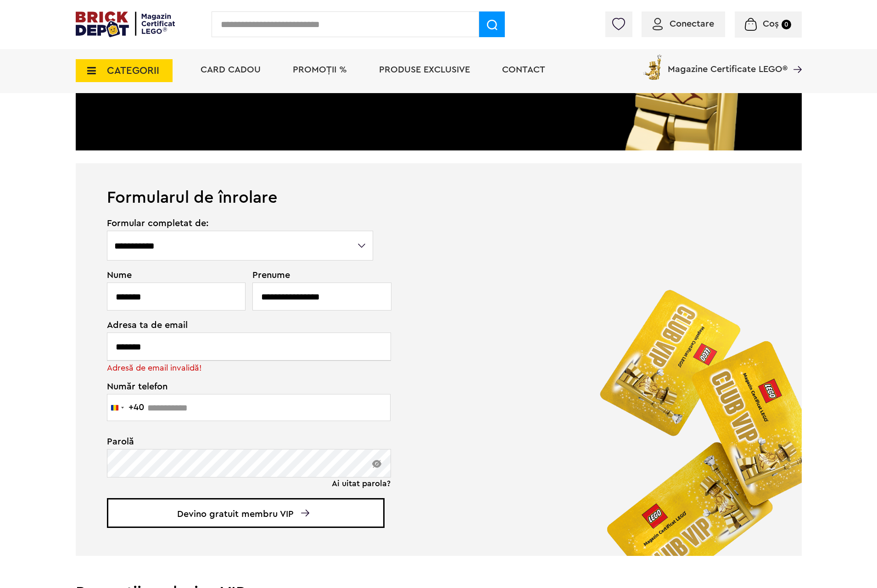 The image size is (877, 588). What do you see at coordinates (231, 70) in the screenshot?
I see `span: Card Cadou` at bounding box center [231, 70].